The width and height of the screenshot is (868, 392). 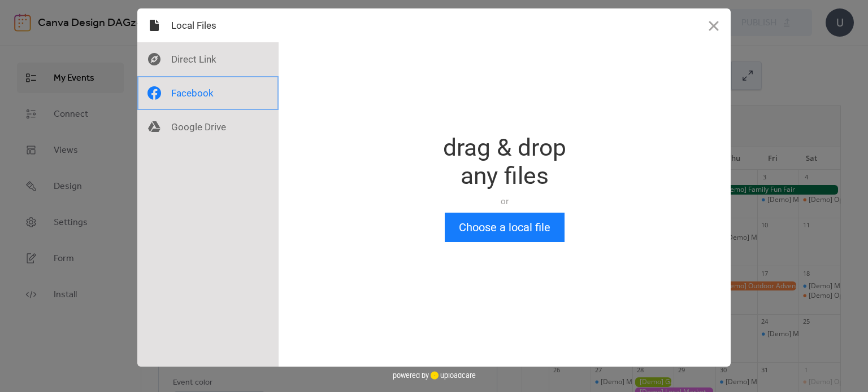 What do you see at coordinates (504, 228) in the screenshot?
I see `button: Choose a local file` at bounding box center [504, 228].